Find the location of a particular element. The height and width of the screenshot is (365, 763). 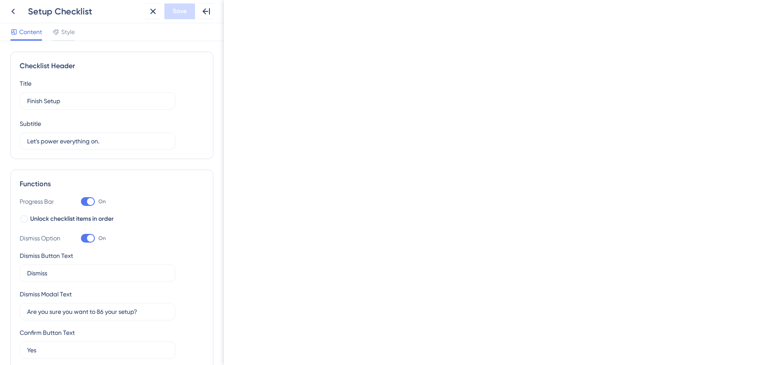

span: Save is located at coordinates (180, 11).